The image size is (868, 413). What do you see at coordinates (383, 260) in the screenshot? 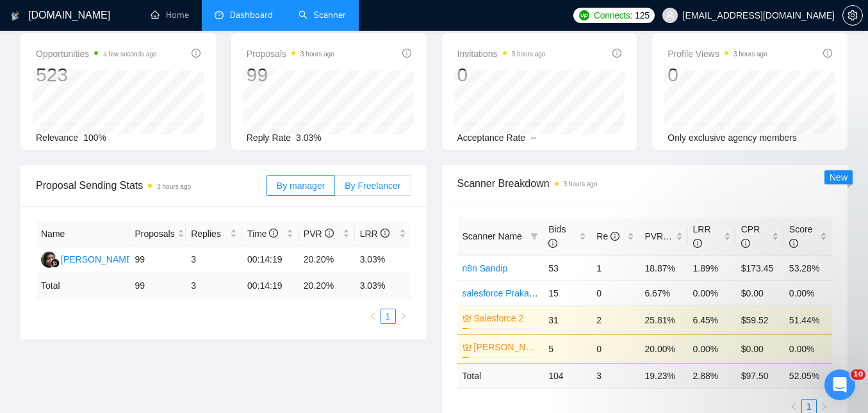
I see `td: 3.03%` at bounding box center [383, 260].